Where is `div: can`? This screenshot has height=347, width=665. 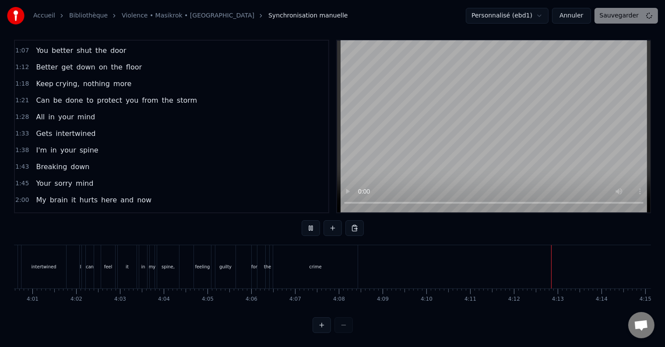 div: can is located at coordinates (90, 267).